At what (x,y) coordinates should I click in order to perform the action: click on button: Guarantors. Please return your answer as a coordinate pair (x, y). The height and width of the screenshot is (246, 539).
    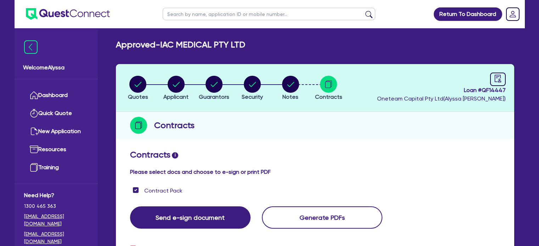
    Looking at the image, I should click on (214, 89).